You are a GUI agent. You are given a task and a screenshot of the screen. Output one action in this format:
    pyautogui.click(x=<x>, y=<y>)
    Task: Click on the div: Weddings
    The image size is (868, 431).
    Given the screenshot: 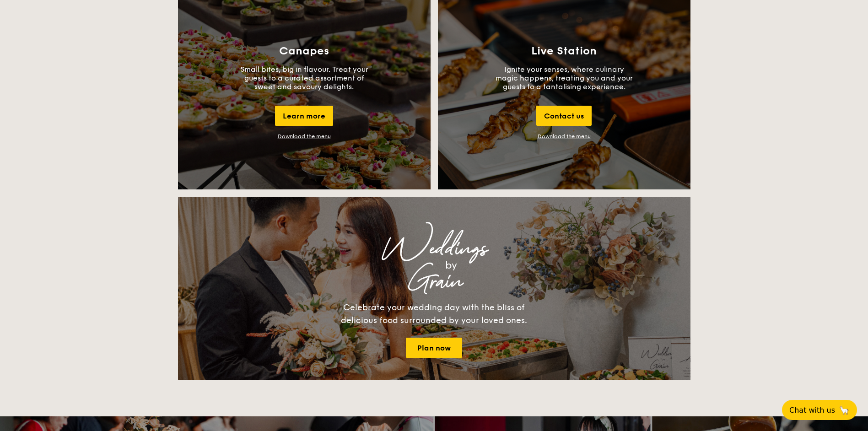 What is the action you would take?
    pyautogui.click(x=435, y=249)
    